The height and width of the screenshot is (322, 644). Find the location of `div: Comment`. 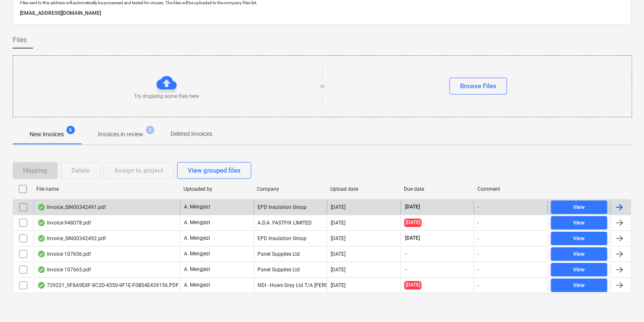

div: Comment is located at coordinates (510, 189).